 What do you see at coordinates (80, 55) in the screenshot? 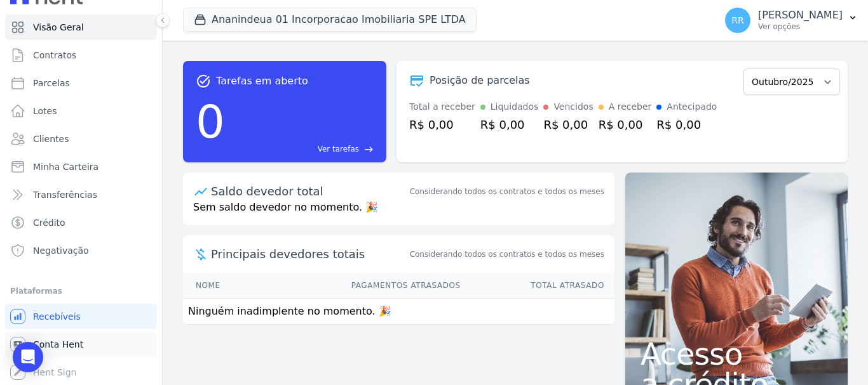
I see `a: Contratos` at bounding box center [80, 55].